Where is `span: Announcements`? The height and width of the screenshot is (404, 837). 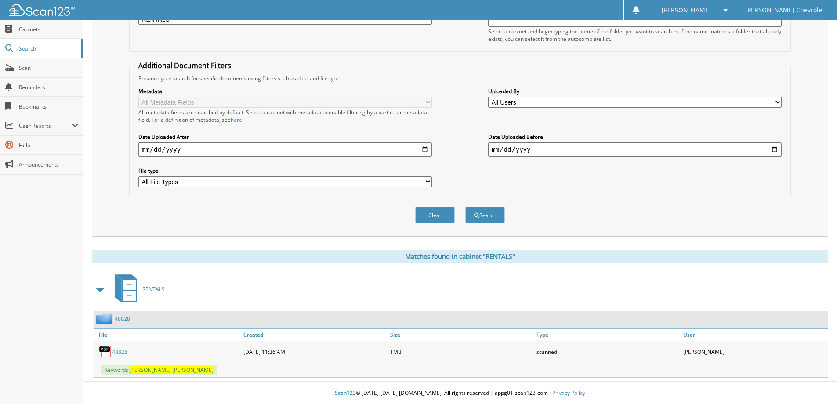 span: Announcements is located at coordinates (48, 164).